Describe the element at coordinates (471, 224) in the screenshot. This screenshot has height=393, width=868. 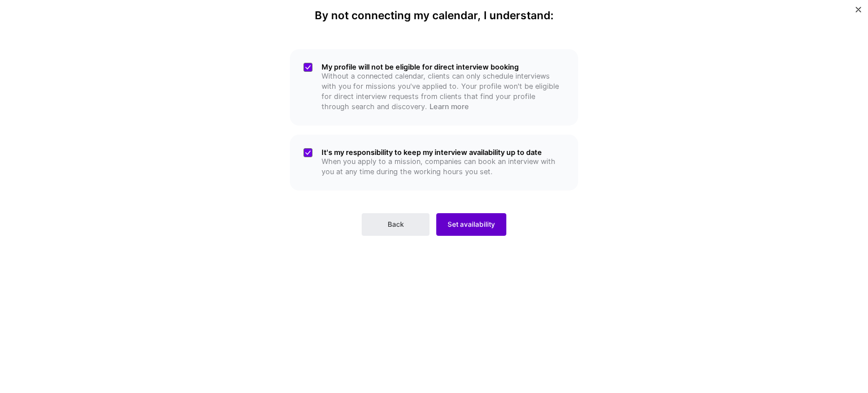
I see `span: Set availability` at that location.